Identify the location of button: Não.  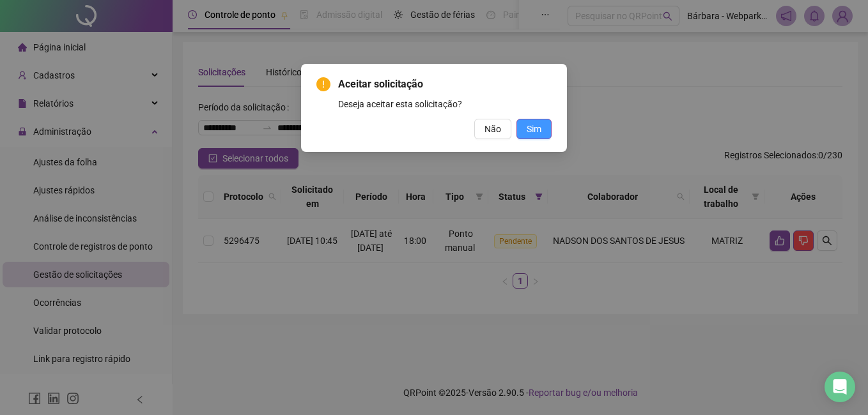
(493, 129).